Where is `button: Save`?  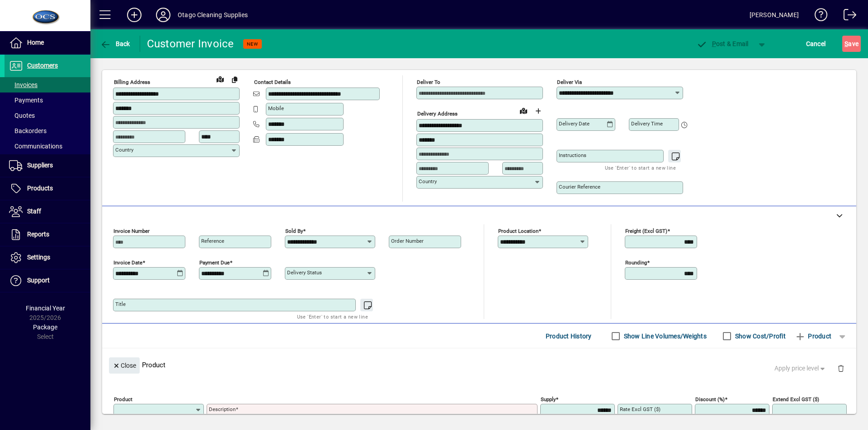 button: Save is located at coordinates (851, 44).